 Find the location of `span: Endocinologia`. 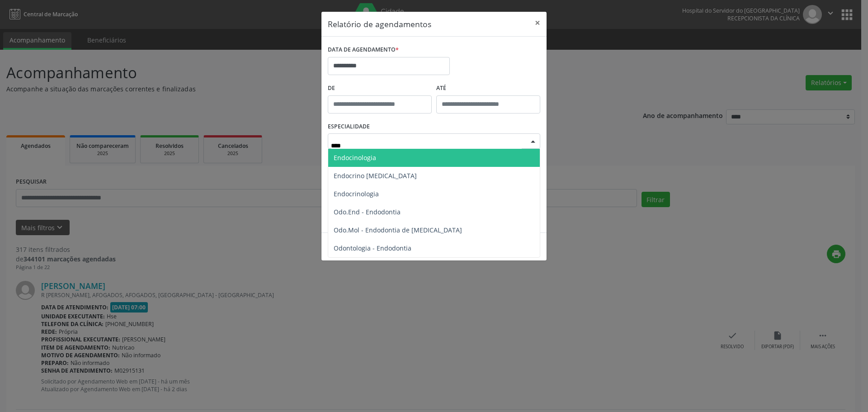

span: Endocinologia is located at coordinates (355, 157).